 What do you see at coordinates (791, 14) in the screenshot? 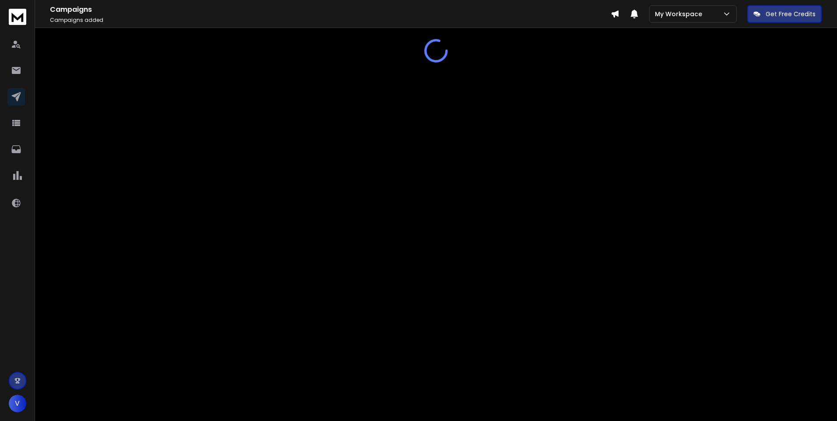
I see `p: Get Free Credits` at bounding box center [791, 14].